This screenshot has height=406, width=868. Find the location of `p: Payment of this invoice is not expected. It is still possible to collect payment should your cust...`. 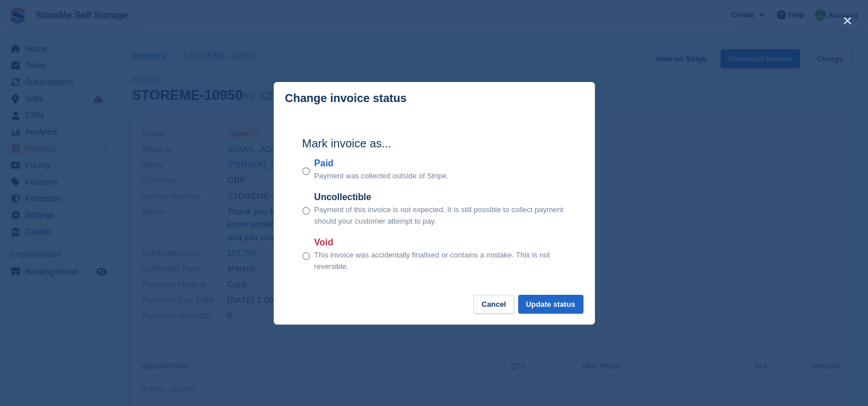

p: Payment of this invoice is not expected. It is still possible to collect payment should your cust... is located at coordinates (440, 215).